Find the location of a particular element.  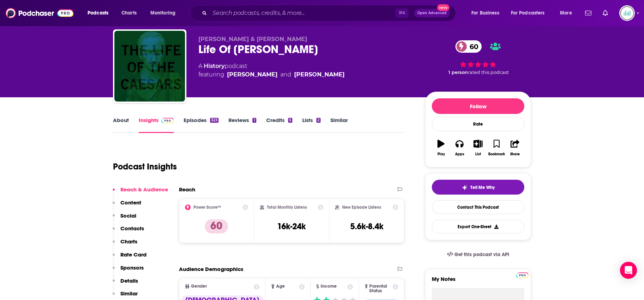

span: Logged in as podglomerate is located at coordinates (627, 13).